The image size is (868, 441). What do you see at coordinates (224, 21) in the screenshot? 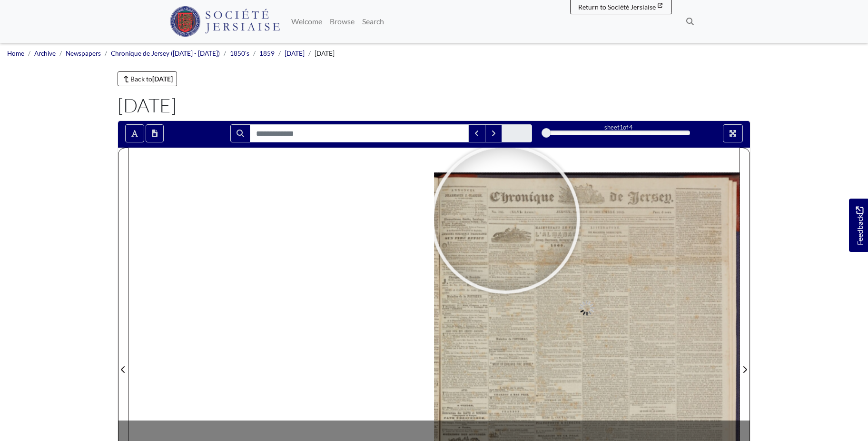
I see `a: Société Jersiaise logo` at bounding box center [224, 21].